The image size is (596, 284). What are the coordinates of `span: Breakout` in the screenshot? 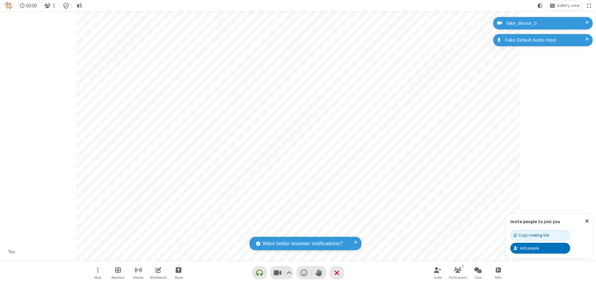 It's located at (118, 278).